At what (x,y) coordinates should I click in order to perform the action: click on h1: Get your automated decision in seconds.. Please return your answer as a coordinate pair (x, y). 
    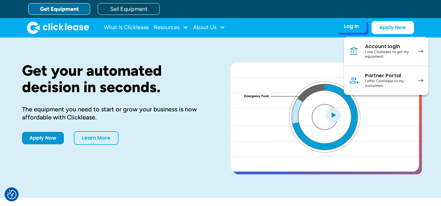
    Looking at the image, I should click on (116, 79).